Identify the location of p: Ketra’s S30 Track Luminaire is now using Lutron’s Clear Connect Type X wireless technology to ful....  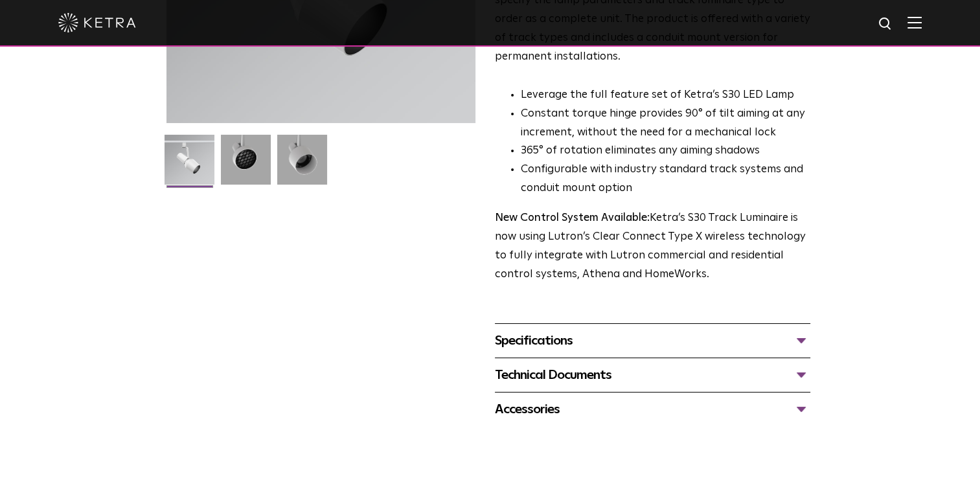
(652, 247).